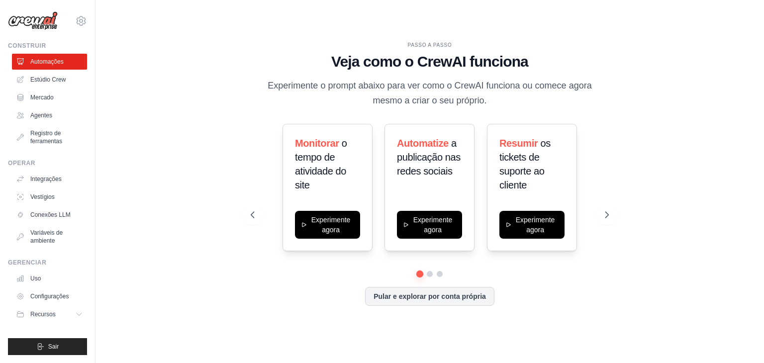 The height and width of the screenshot is (363, 764). I want to click on font: o tempo de atividade do site, so click(321, 164).